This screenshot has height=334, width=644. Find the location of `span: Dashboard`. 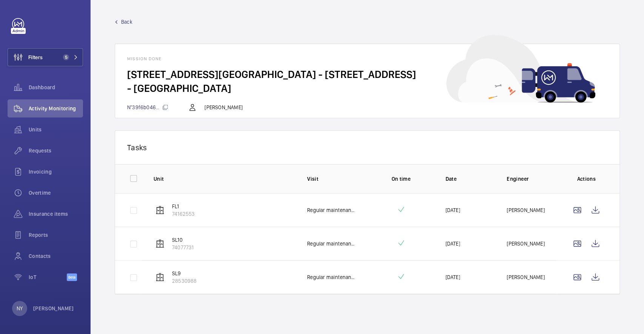

span: Dashboard is located at coordinates (56, 88).